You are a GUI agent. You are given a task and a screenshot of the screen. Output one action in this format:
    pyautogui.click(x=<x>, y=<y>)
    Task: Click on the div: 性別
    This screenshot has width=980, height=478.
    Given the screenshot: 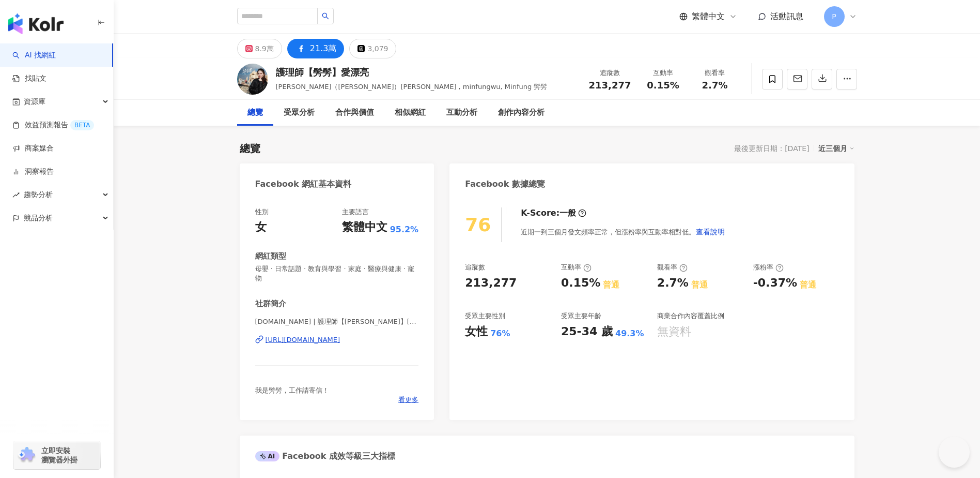 What is the action you would take?
    pyautogui.click(x=262, y=212)
    